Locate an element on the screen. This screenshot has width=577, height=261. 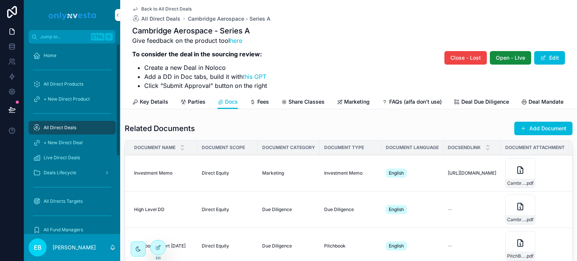
a: High Level DD is located at coordinates (164, 210).